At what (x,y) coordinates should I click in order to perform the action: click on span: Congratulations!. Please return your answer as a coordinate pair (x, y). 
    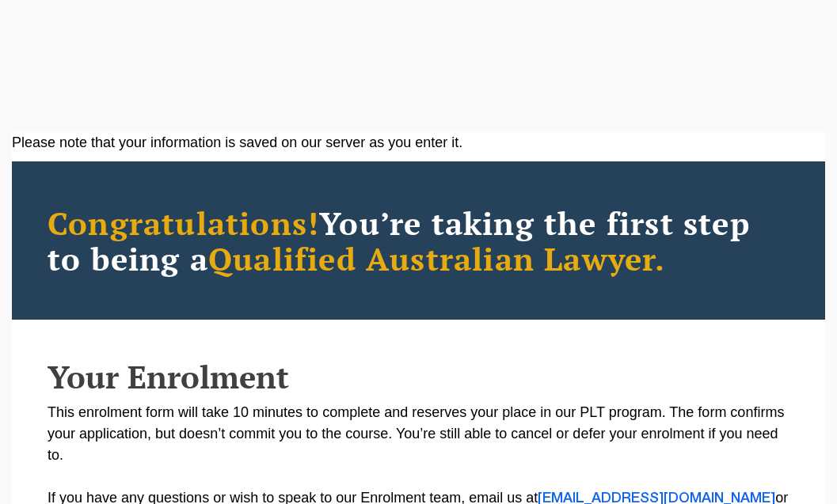
    Looking at the image, I should click on (183, 223).